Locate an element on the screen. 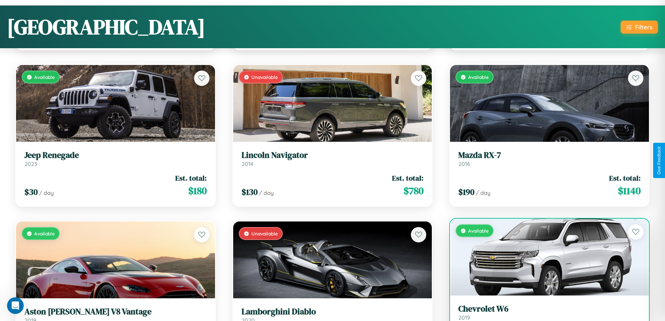 Image resolution: width=665 pixels, height=321 pixels. span: 2019 is located at coordinates (464, 317).